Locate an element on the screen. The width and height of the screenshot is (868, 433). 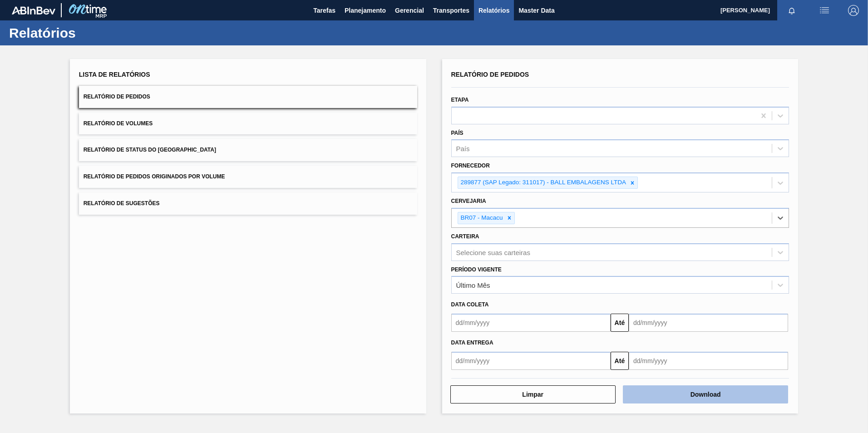
span: Transportes is located at coordinates (451, 11).